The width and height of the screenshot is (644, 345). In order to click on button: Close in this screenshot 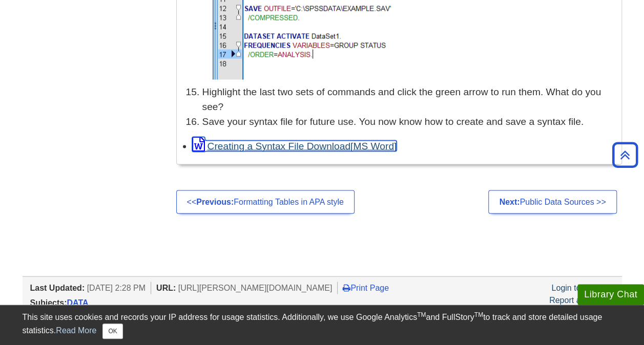, I will do `click(112, 331)`.